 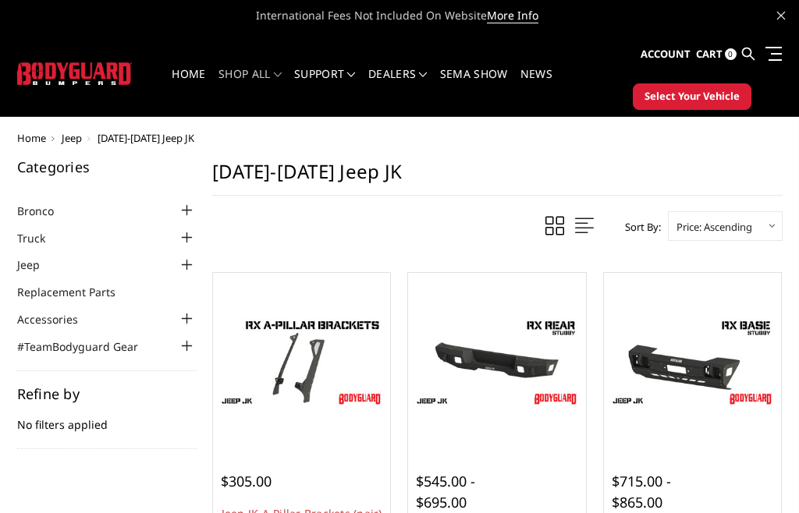 I want to click on span: Cart, so click(x=709, y=54).